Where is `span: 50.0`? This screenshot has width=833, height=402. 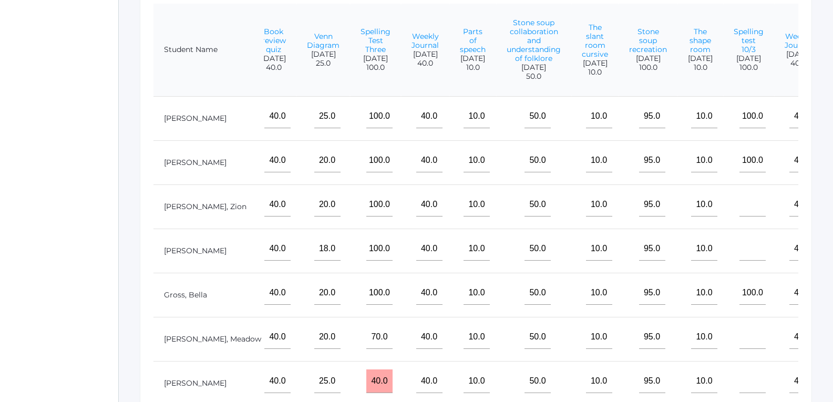
span: 50.0 is located at coordinates (534, 76).